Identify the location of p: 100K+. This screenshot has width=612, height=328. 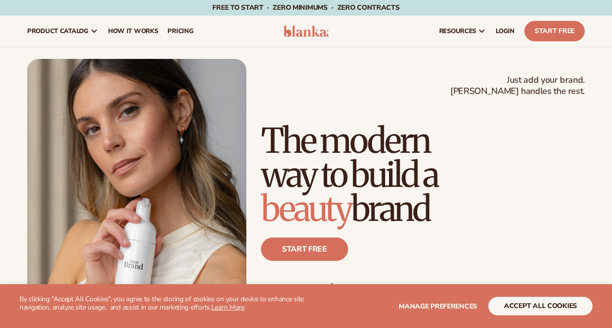
(281, 288).